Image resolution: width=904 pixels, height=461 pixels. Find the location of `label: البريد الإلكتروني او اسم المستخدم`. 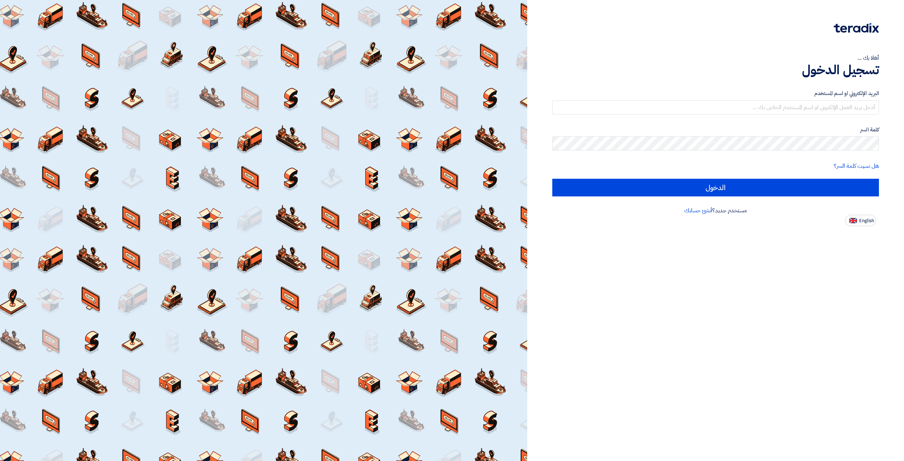

label: البريد الإلكتروني او اسم المستخدم is located at coordinates (715, 93).